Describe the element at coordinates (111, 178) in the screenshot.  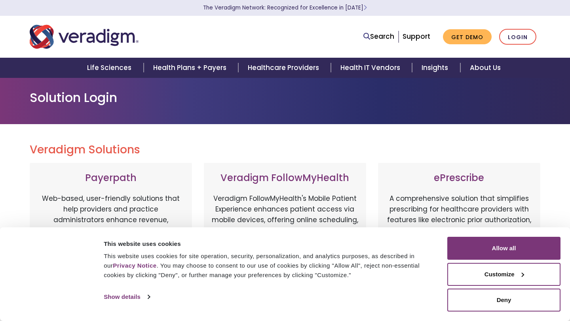
I see `h3: Payerpath` at that location.